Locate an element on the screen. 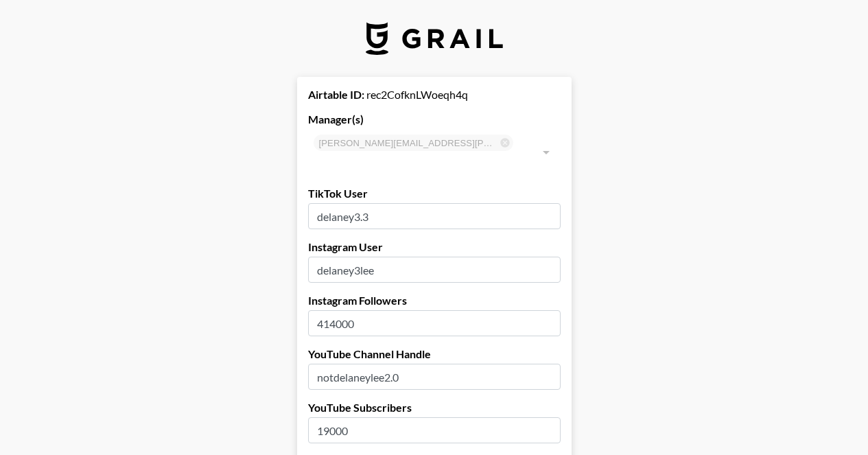 Image resolution: width=868 pixels, height=455 pixels. div: rec2CofknLWoeqh4q is located at coordinates (434, 94).